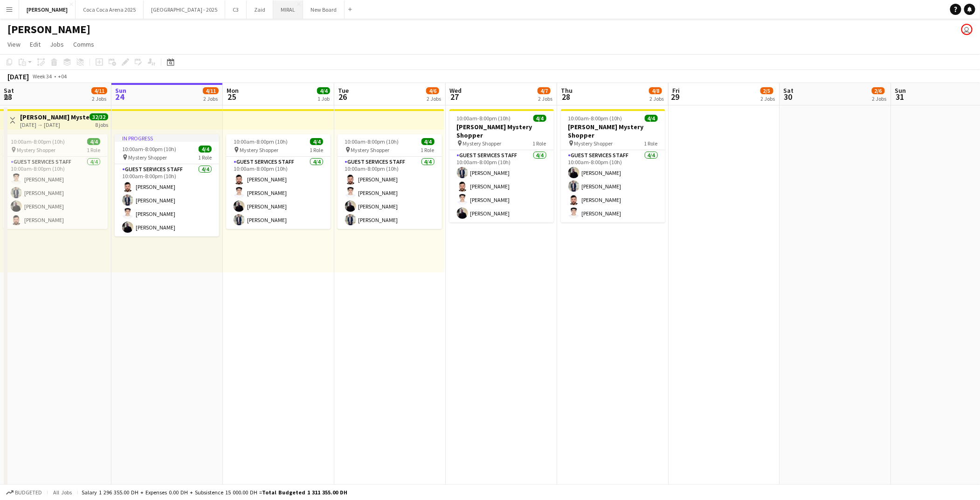 The height and width of the screenshot is (500, 980). What do you see at coordinates (236, 9) in the screenshot?
I see `button: C3` at bounding box center [236, 9].